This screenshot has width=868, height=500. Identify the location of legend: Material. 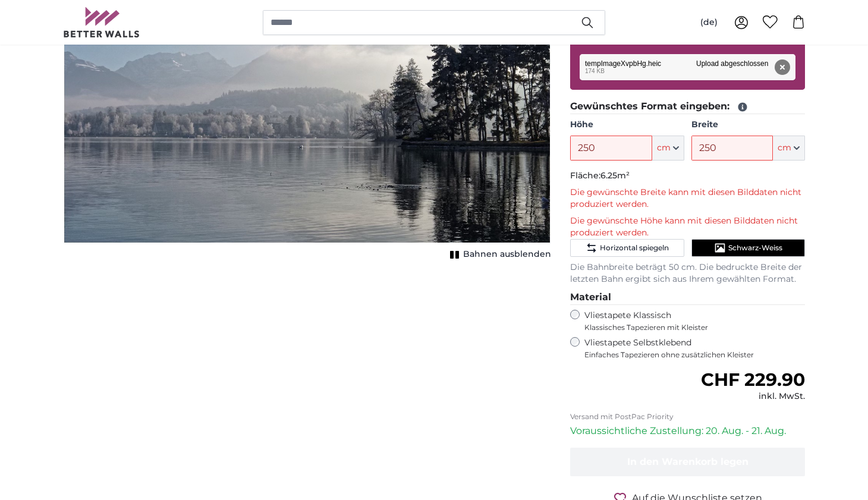
(688, 297).